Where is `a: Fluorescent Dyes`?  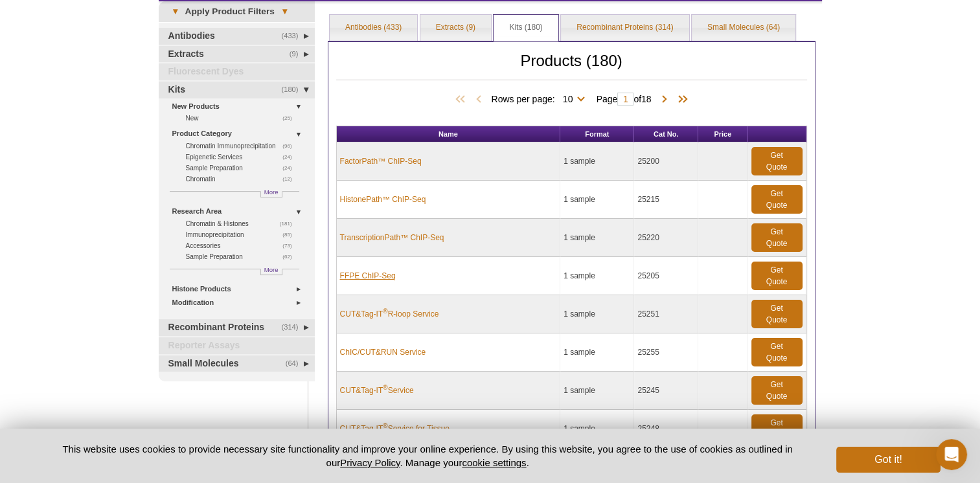
a: Fluorescent Dyes is located at coordinates (237, 72).